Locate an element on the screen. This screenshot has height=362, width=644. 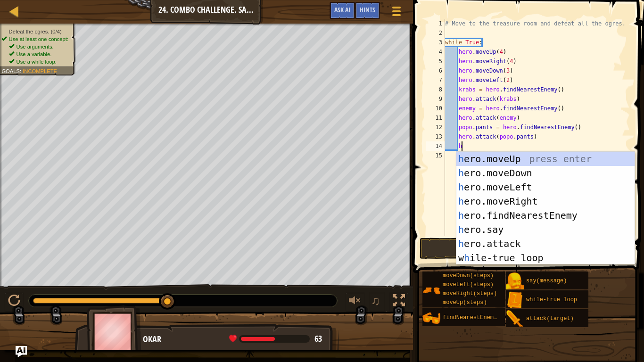
button: Run ⇧↵ is located at coordinates (526, 248).